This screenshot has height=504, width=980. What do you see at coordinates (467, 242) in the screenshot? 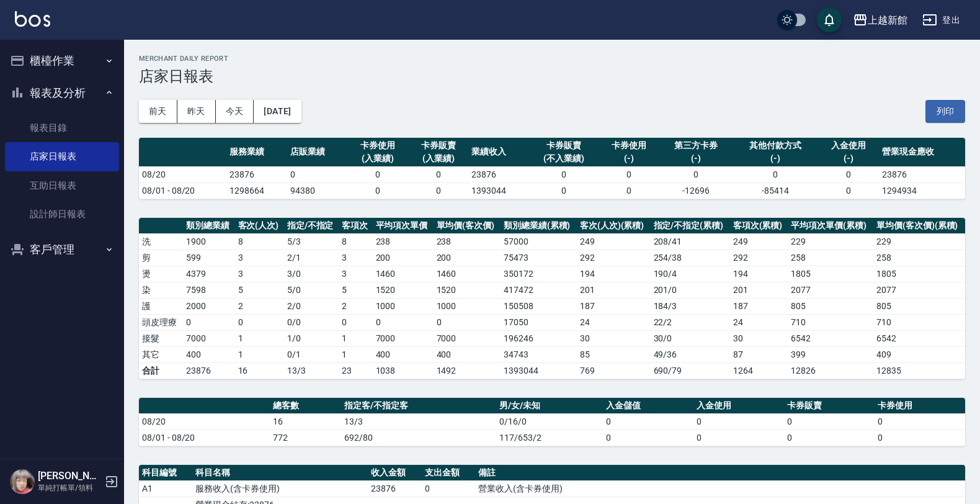
I see `td: 238` at bounding box center [467, 242].